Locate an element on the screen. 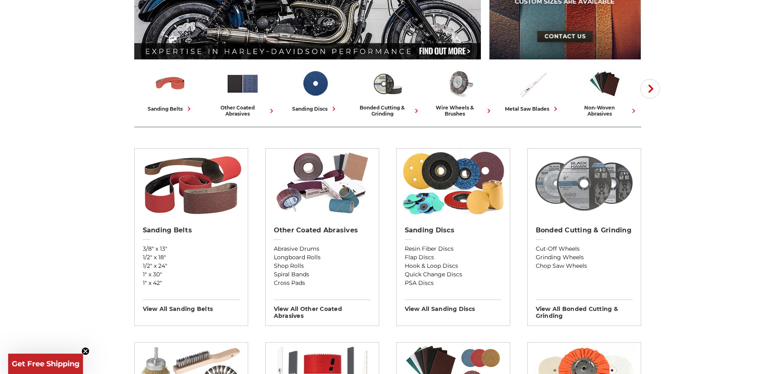  a: Grinding Wheels is located at coordinates (584, 257).